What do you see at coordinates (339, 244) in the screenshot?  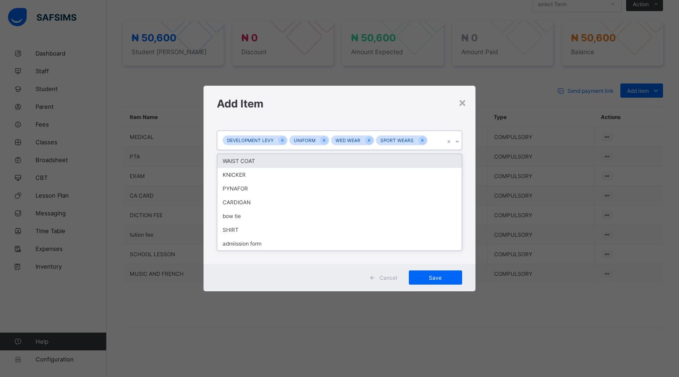 I see `div: admiission form` at bounding box center [339, 244].